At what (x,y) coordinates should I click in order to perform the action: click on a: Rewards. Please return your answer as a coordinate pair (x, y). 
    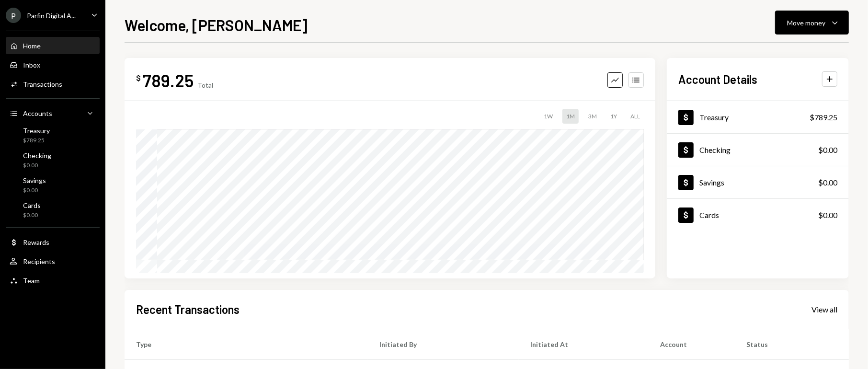
    Looking at the image, I should click on (53, 242).